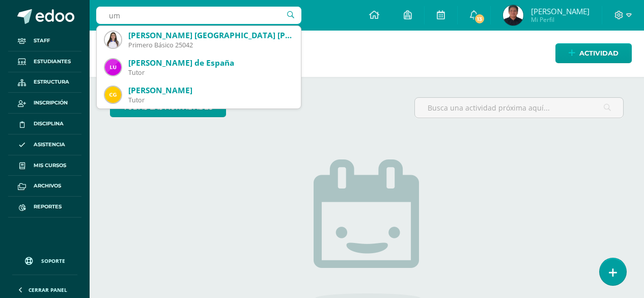  Describe the element at coordinates (113, 40) in the screenshot. I see `img: 66711022bb440afe6c65d7937d3568e1.png` at that location.